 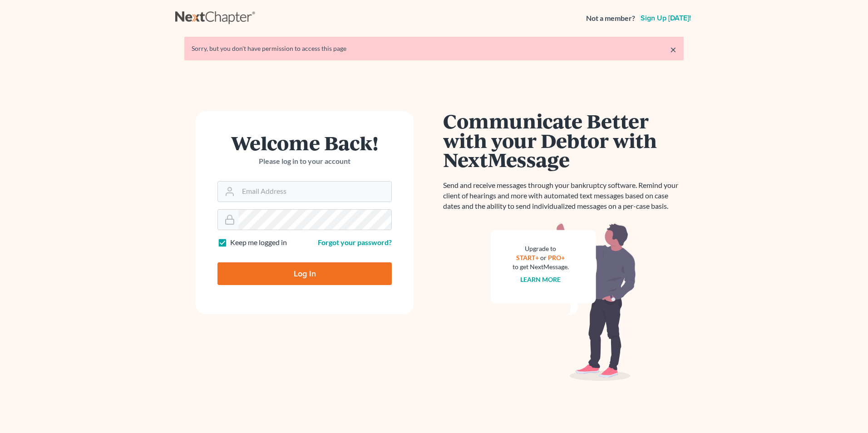 I want to click on img: nextmessage_bg-59042aed3d76b12b5cd301f8e5b87938c9018125f34e5fa2b7a6b67550977c72.svg, so click(x=563, y=302).